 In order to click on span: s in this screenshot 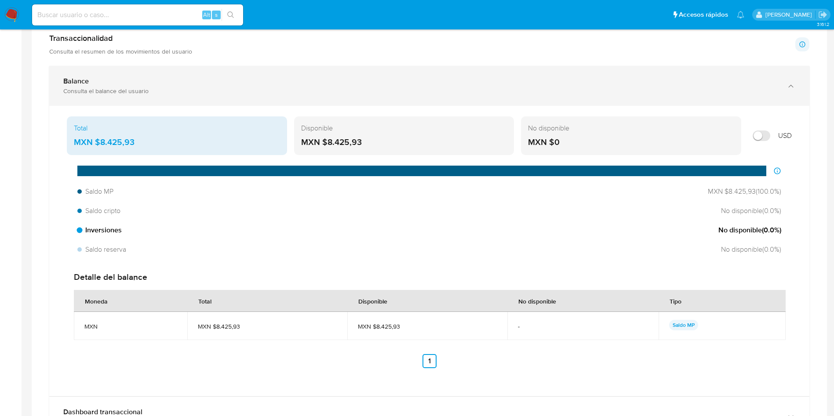, I will do `click(216, 15)`.